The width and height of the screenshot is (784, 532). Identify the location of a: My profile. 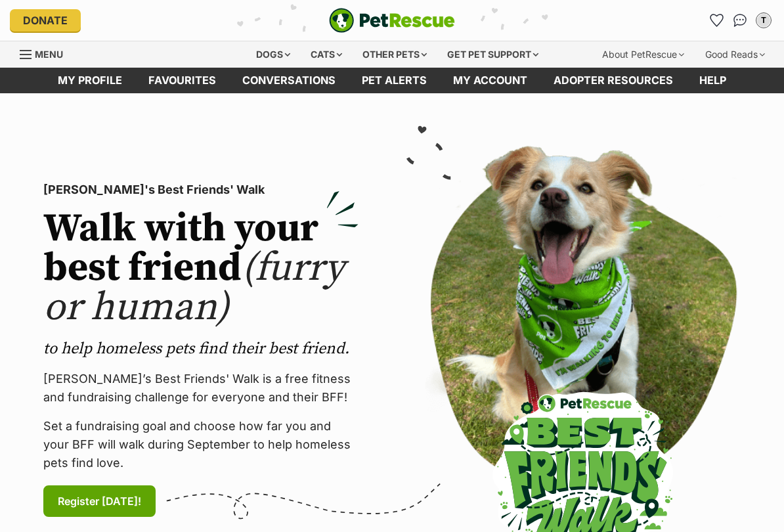
(90, 80).